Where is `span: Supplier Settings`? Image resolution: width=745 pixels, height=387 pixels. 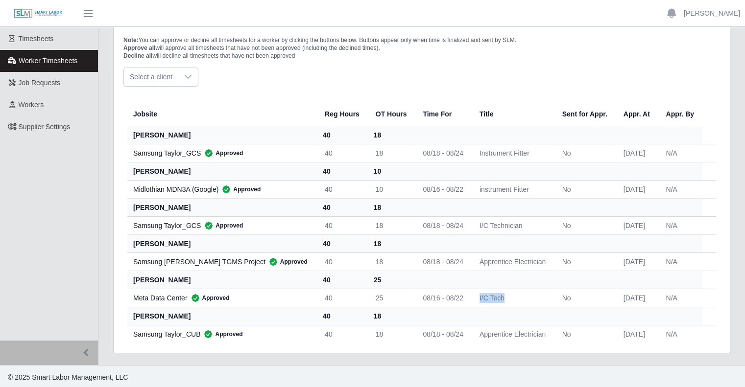
span: Supplier Settings is located at coordinates (45, 127).